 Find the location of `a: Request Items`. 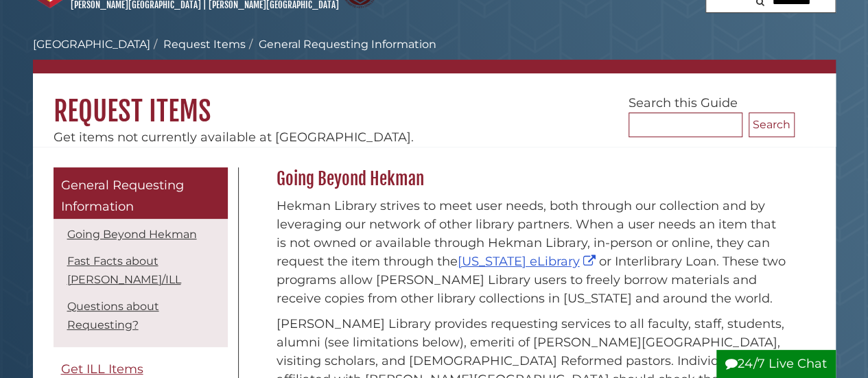

a: Request Items is located at coordinates (204, 44).